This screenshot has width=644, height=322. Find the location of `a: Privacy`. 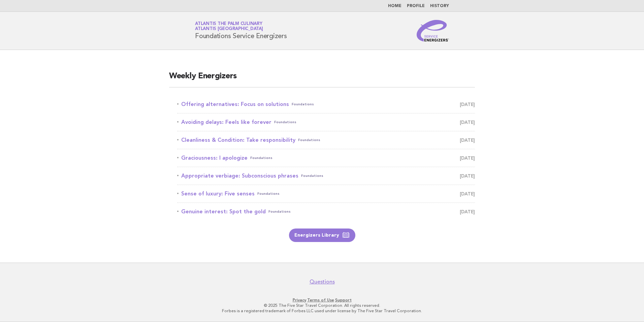

a: Privacy is located at coordinates (299, 300).